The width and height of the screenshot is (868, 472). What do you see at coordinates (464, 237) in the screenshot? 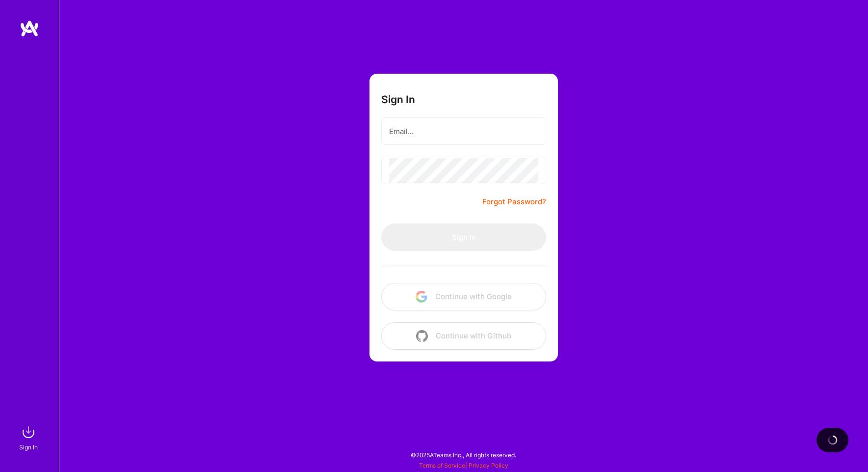
I see `button: Sign In` at bounding box center [464, 237].